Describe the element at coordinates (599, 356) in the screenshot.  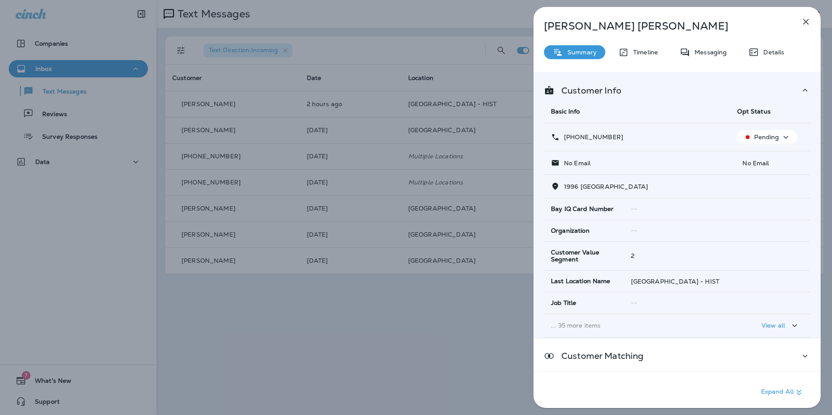
I see `p: Customer Matching` at that location.